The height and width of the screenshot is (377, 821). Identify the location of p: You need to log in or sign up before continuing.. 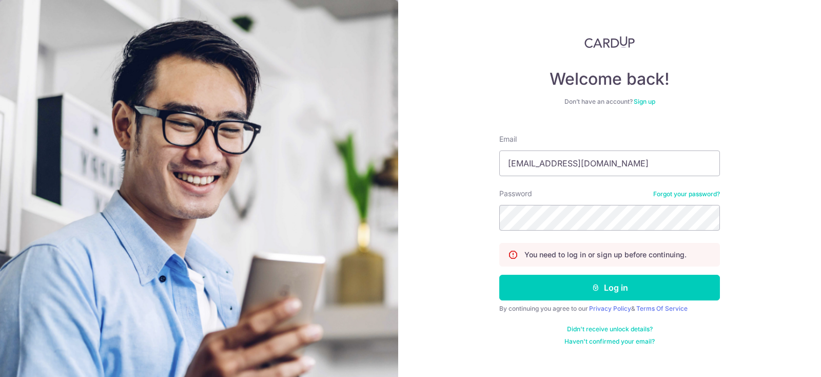
(606, 255).